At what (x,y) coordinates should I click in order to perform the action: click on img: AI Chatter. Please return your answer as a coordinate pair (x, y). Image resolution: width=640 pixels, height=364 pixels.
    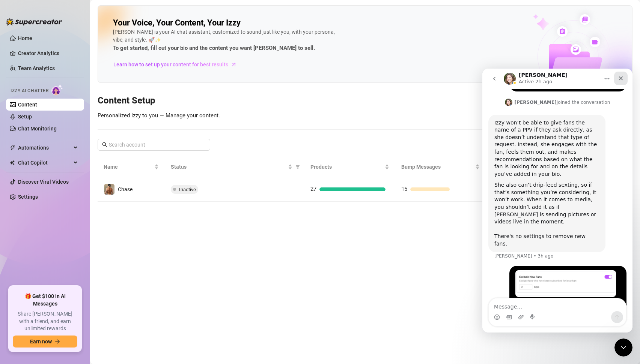
    Looking at the image, I should click on (57, 89).